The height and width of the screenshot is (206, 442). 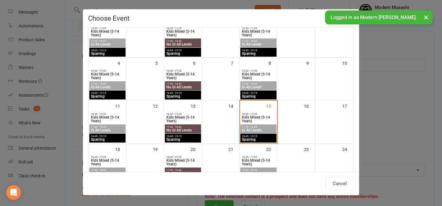 I want to click on div: 14, so click(x=234, y=105).